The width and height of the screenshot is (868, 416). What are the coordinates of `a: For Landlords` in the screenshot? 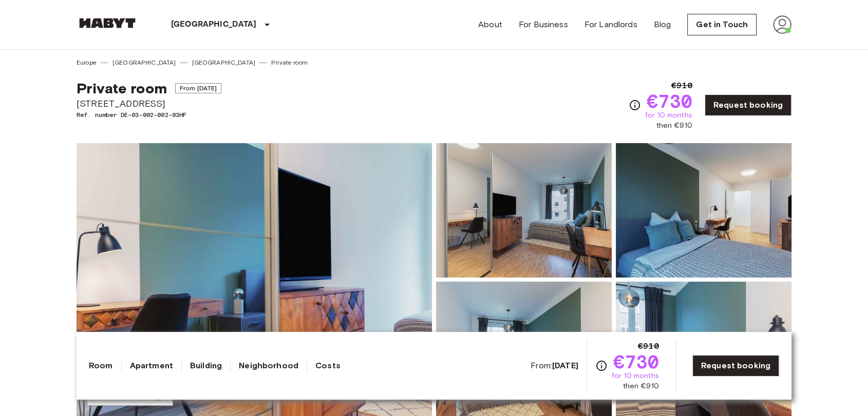 It's located at (610, 25).